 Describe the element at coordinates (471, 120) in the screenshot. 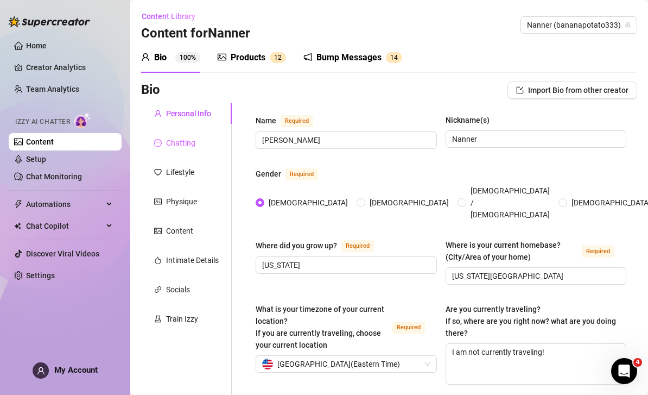

I see `label: Nickname(s)` at that location.